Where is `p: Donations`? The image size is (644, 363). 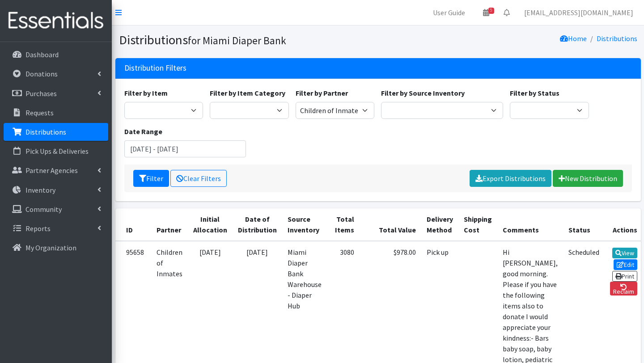
p: Donations is located at coordinates (42, 73).